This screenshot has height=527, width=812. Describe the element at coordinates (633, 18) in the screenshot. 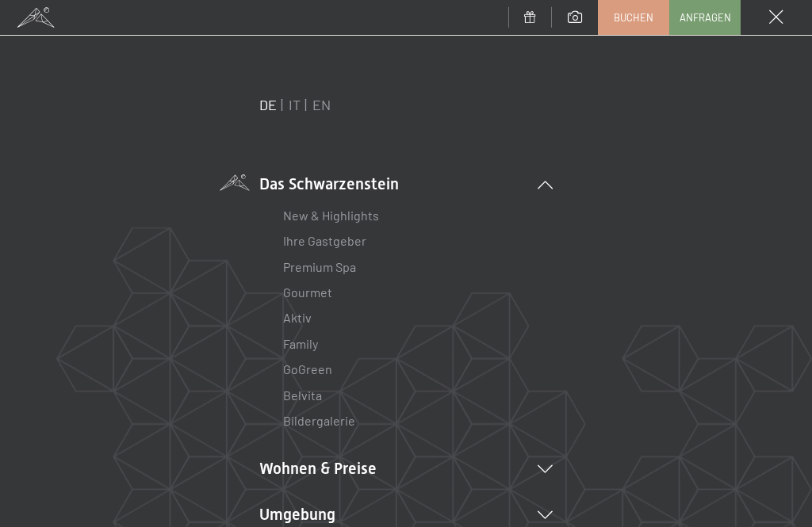

I see `a: Buchen` at that location.